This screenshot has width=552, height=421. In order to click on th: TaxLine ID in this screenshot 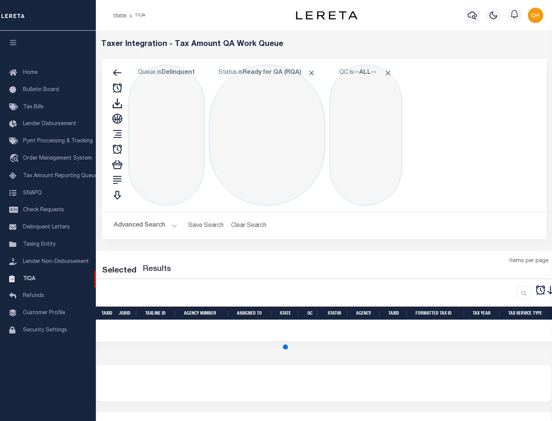, I will do `click(161, 313)`.